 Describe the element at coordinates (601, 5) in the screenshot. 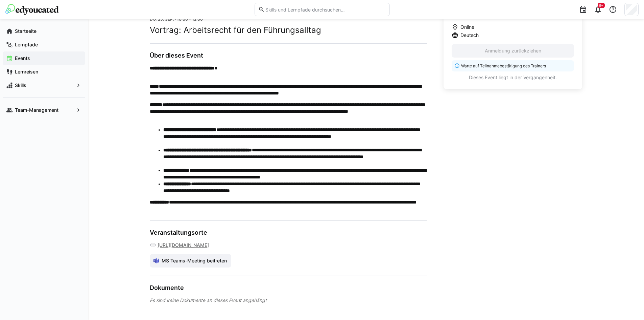

I see `span: 9+` at that location.